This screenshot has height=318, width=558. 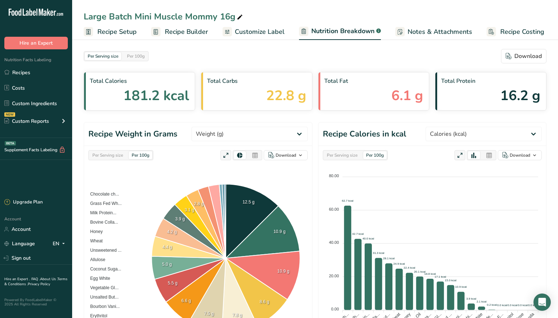 I want to click on a: Hire an Expert ., so click(x=17, y=279).